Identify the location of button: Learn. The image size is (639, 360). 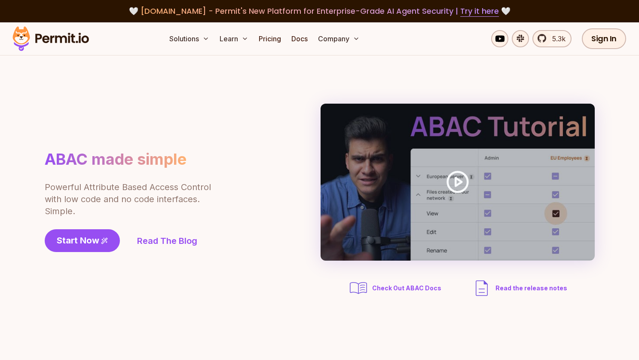
(234, 39).